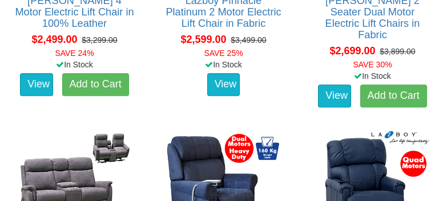 This screenshot has height=201, width=447. I want to click on span: $2,499.00, so click(54, 39).